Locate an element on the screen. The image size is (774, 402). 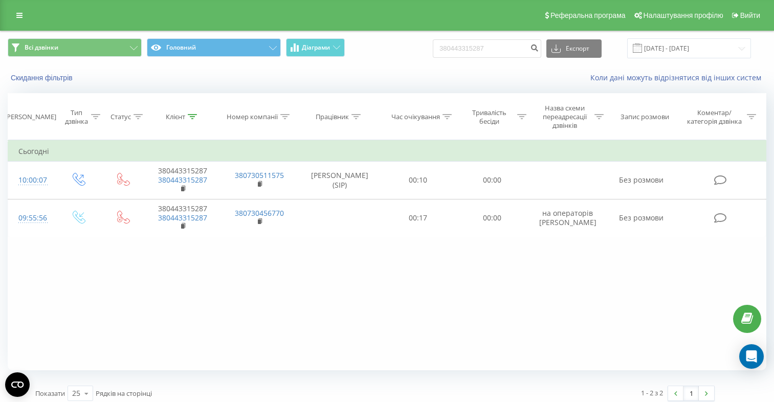
div: 1 - 2 з 2 is located at coordinates (652, 393).